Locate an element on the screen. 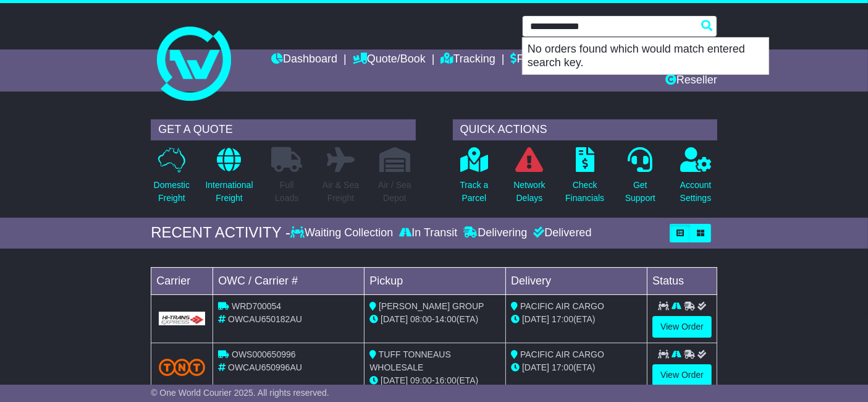  p: Full Loads is located at coordinates (287, 192).